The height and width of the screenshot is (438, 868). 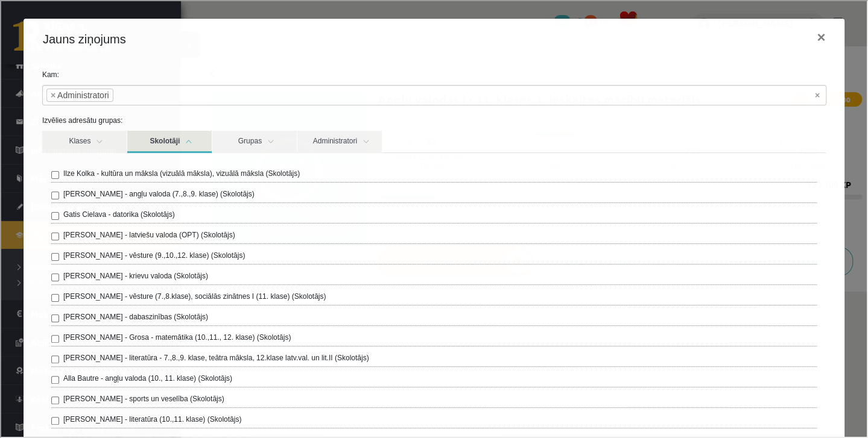 I want to click on label: Alla Bautre - angļu valoda (10., 11. klase) (Skolotājs), so click(x=146, y=377).